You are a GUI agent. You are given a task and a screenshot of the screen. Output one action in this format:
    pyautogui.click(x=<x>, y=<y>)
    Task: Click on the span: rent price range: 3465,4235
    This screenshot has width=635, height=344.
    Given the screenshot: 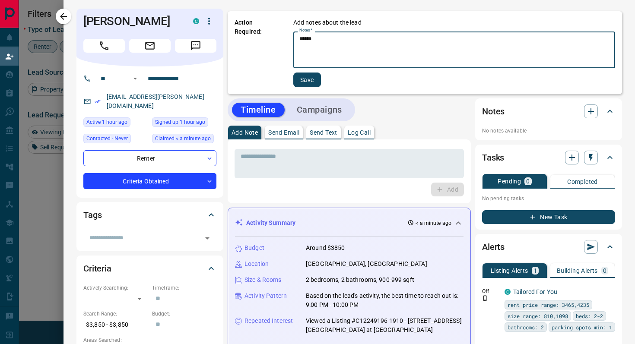 What is the action you would take?
    pyautogui.click(x=548, y=305)
    